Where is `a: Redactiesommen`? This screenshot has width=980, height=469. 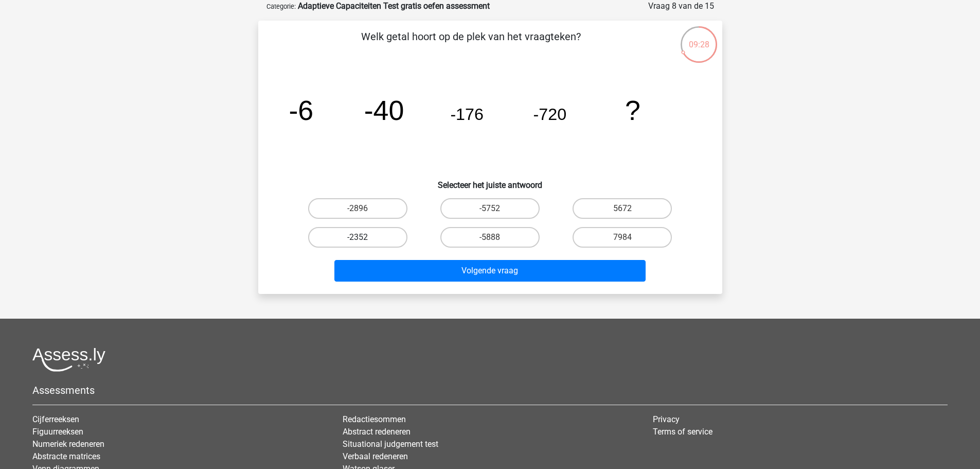 a: Redactiesommen is located at coordinates (374, 419).